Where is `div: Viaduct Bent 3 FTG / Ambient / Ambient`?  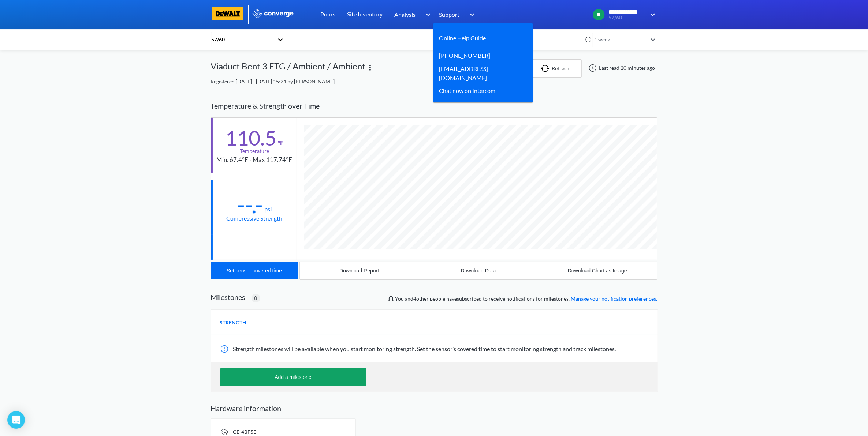 div: Viaduct Bent 3 FTG / Ambient / Ambient is located at coordinates (288, 68).